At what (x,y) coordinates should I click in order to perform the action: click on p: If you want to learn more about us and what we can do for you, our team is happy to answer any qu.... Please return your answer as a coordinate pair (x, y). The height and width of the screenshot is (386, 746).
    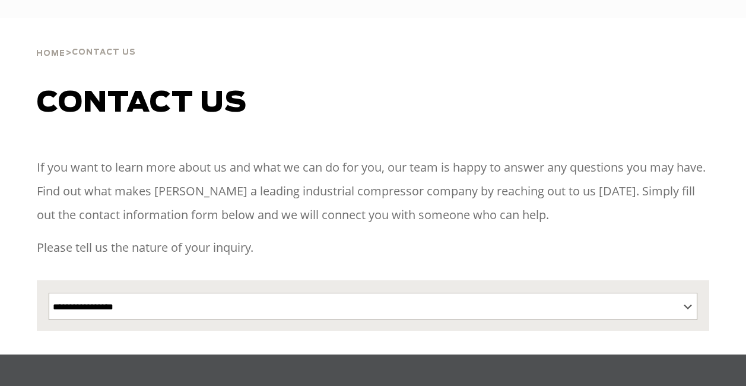
    Looking at the image, I should click on (373, 191).